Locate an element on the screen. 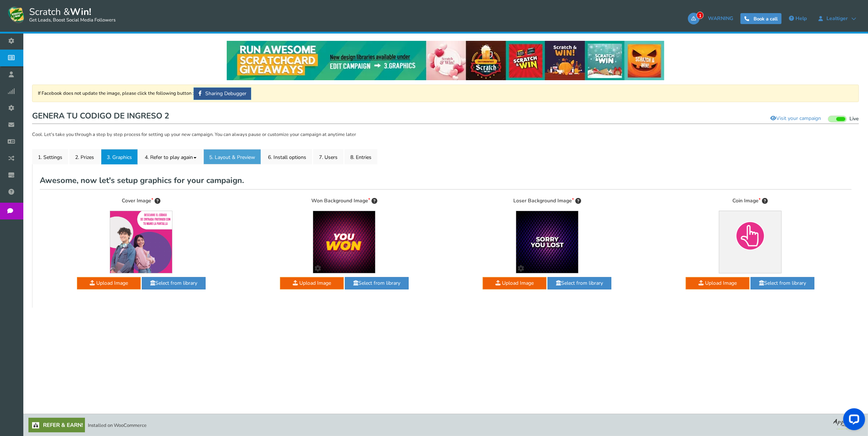 The height and width of the screenshot is (436, 868). a: 6. Install options is located at coordinates (287, 157).